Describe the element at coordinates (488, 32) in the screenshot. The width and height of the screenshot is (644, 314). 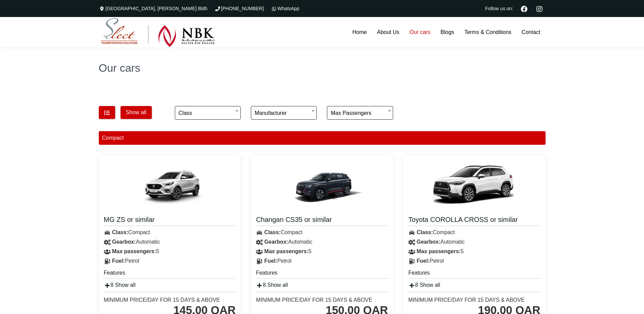
I see `a: Terms & Conditions` at that location.